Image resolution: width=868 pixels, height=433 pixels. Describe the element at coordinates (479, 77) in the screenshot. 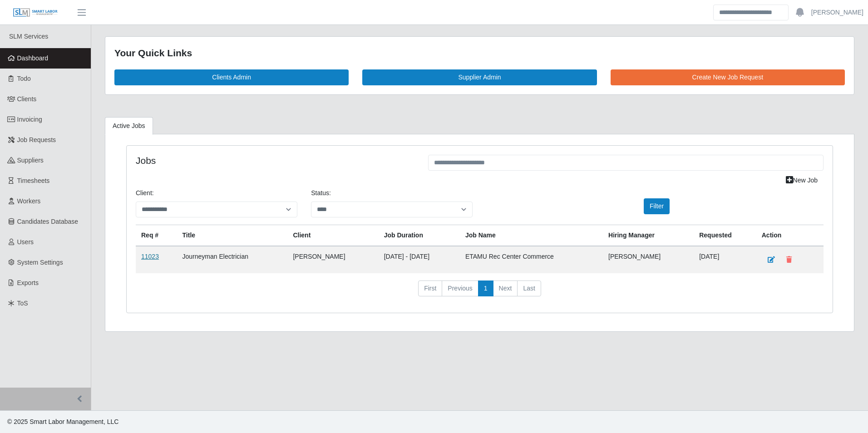

I see `a: Supplier Admin` at that location.